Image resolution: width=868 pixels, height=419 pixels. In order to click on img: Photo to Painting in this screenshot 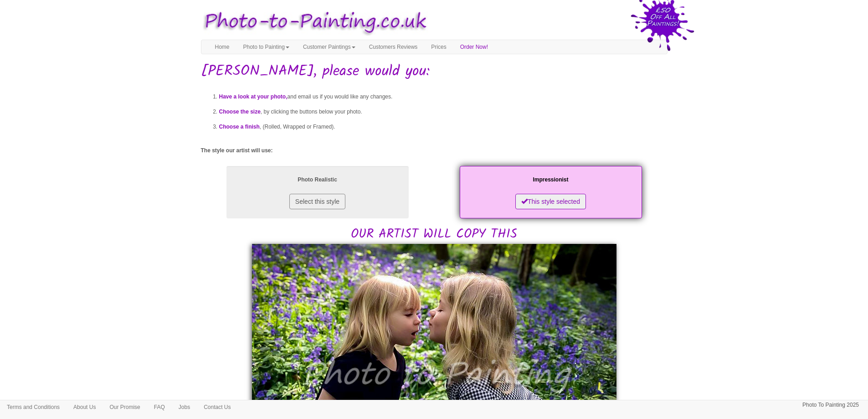, I will do `click(314, 22)`.